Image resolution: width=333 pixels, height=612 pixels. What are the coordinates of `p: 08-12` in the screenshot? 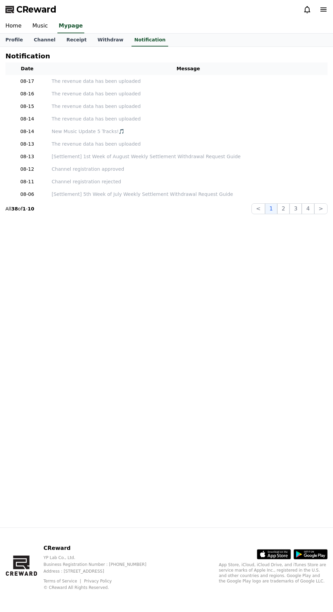 It's located at (27, 169).